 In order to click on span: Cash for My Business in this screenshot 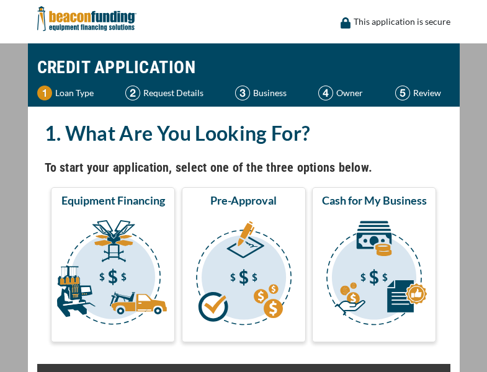, I will do `click(374, 200)`.